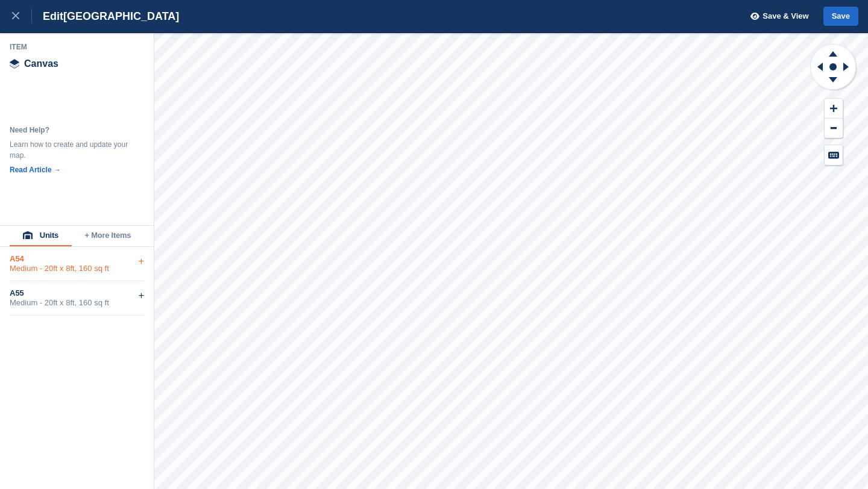 The image size is (868, 489). I want to click on button: Zoom Out, so click(833, 128).